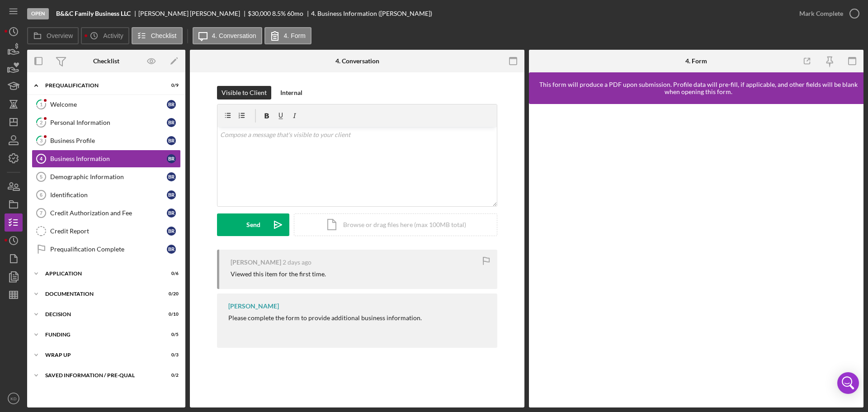 This screenshot has height=412, width=868. What do you see at coordinates (106, 105) in the screenshot?
I see `a: 1WelcomeBR` at bounding box center [106, 105].